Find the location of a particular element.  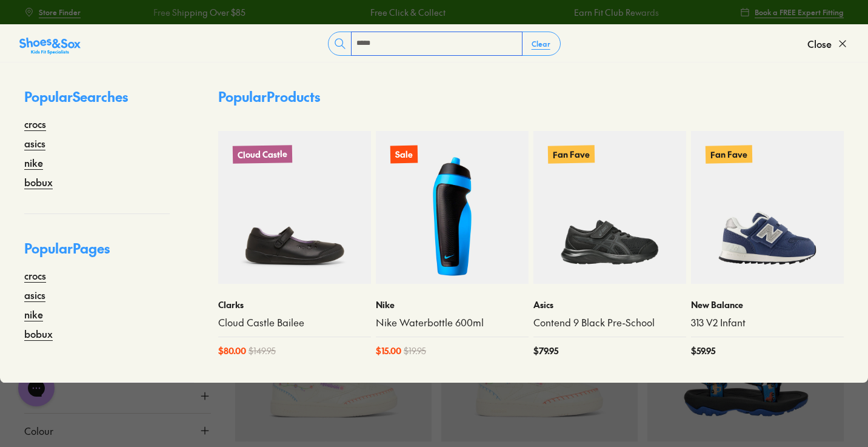

a: Book a FREE Expert Fitting is located at coordinates (791, 12).